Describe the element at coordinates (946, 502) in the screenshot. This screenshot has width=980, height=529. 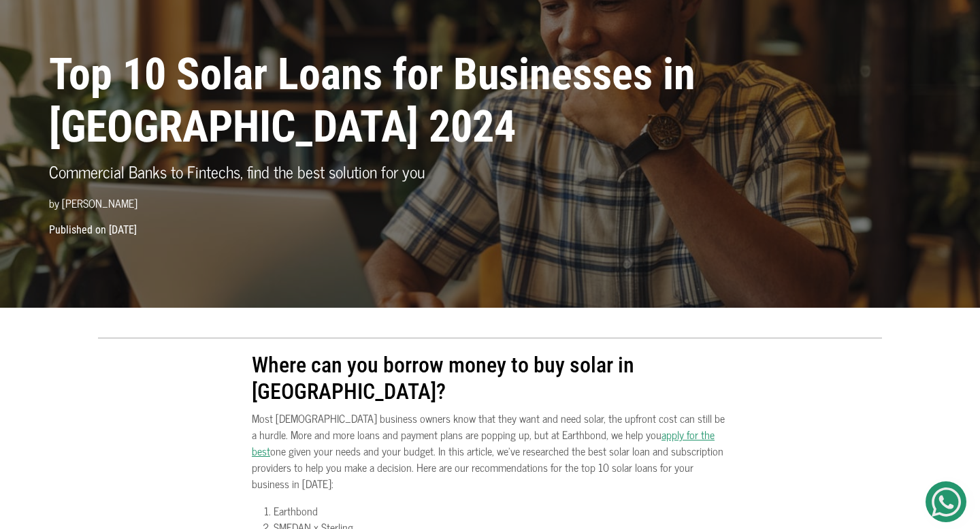
I see `img: Get Started On Earthbond Via Whatsapp` at that location.